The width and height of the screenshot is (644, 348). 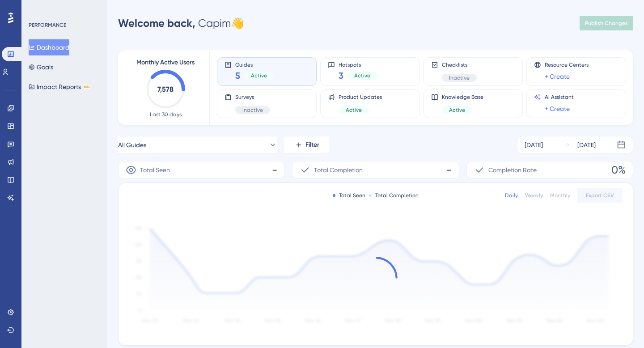 What do you see at coordinates (559, 97) in the screenshot?
I see `span: AI Assistant` at bounding box center [559, 97].